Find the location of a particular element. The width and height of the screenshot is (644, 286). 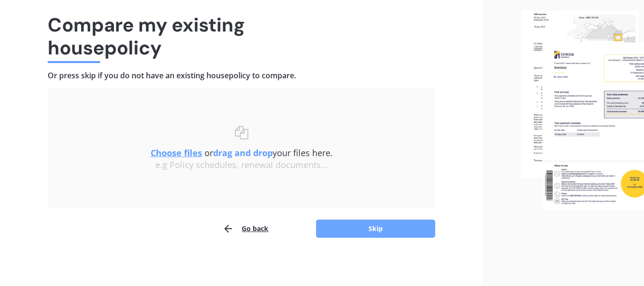

h4: Or press skip if you do not have an existing house policy to compare. is located at coordinates (241, 75).